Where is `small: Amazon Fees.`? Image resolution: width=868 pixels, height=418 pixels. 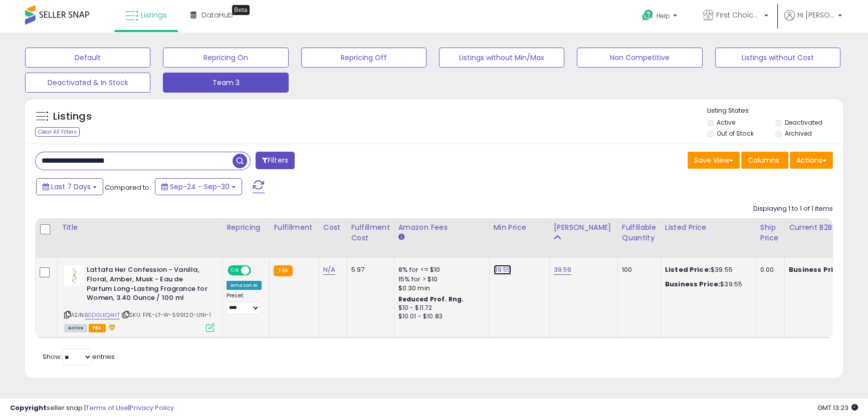
small: Amazon Fees. is located at coordinates (401, 238).